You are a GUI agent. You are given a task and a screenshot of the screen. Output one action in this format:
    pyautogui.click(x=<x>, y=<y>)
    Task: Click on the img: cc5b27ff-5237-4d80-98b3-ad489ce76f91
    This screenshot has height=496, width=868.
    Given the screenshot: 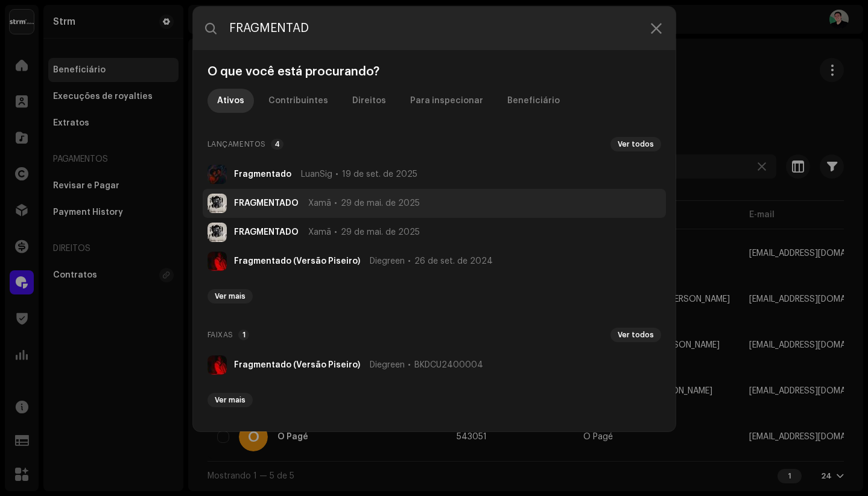 What is the action you would take?
    pyautogui.click(x=217, y=203)
    